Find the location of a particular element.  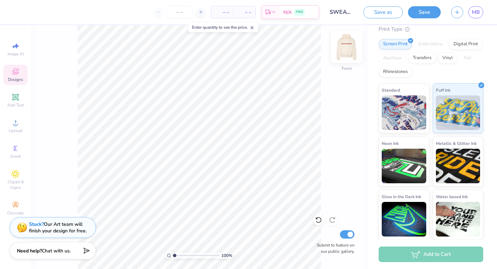

span: Metallic & Glitter Ink is located at coordinates (457, 143).